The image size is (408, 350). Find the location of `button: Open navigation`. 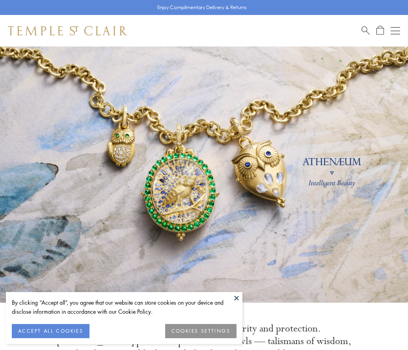

button: Open navigation is located at coordinates (396, 31).